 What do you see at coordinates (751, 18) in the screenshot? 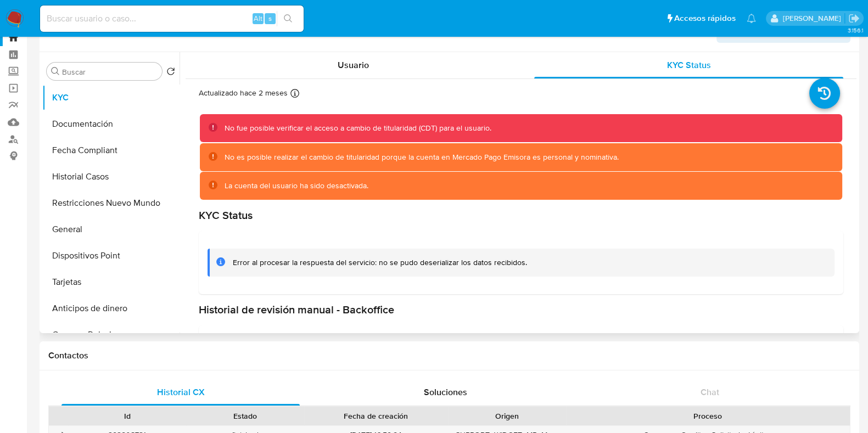
I see `a: Notificaciones` at bounding box center [751, 18].